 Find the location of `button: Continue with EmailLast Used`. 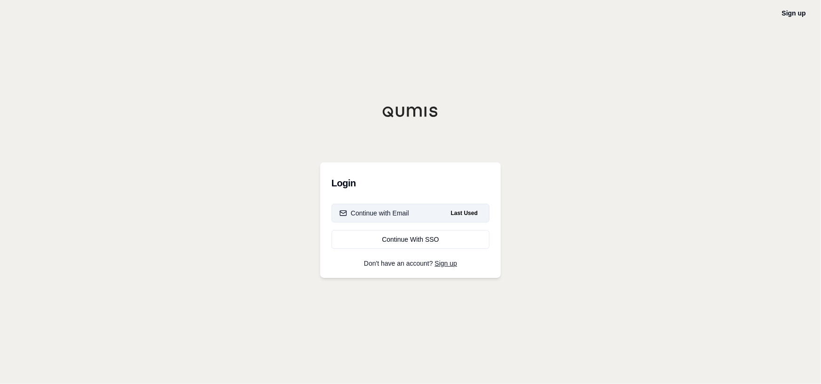

button: Continue with EmailLast Used is located at coordinates (410, 213).